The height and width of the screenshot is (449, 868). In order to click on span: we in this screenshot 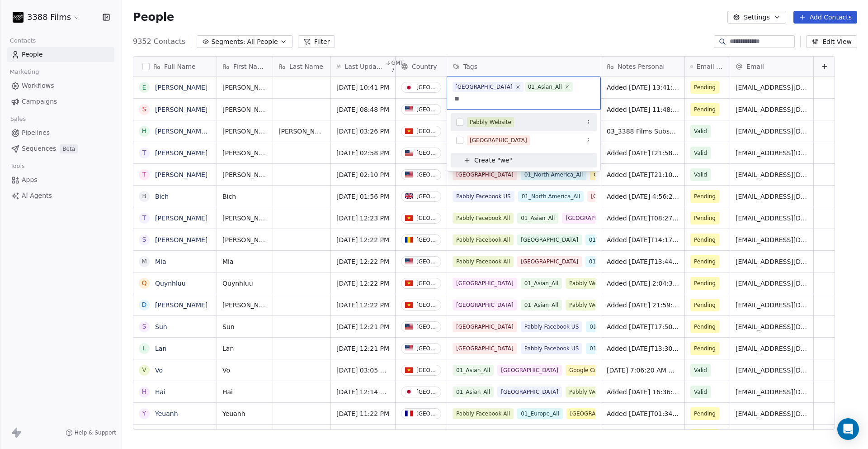, I will do `click(504, 160)`.